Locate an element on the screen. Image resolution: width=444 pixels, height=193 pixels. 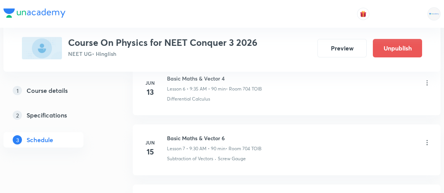
img: CEEF4500-C68D-44C6-A4B1-E491C6FD5551_plus.png is located at coordinates (42, 48).